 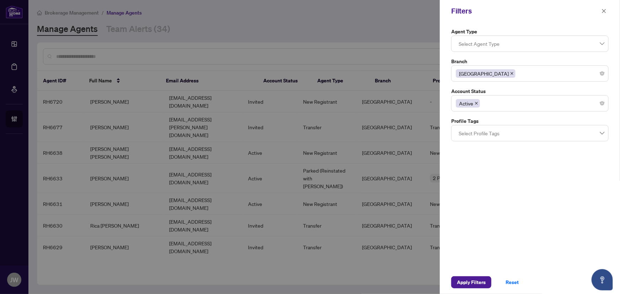 I want to click on span: Durham, so click(x=486, y=74).